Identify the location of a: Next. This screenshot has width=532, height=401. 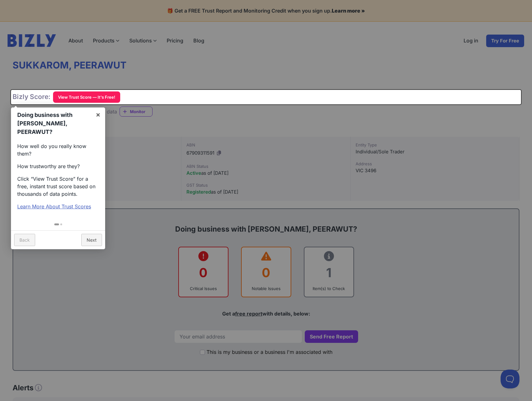
(92, 240).